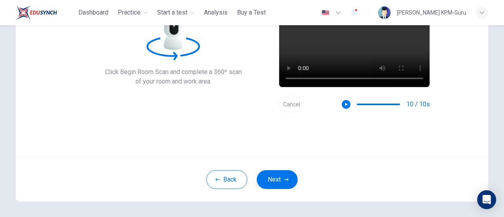 This screenshot has height=217, width=504. What do you see at coordinates (93, 13) in the screenshot?
I see `a: Dashboard` at bounding box center [93, 13].